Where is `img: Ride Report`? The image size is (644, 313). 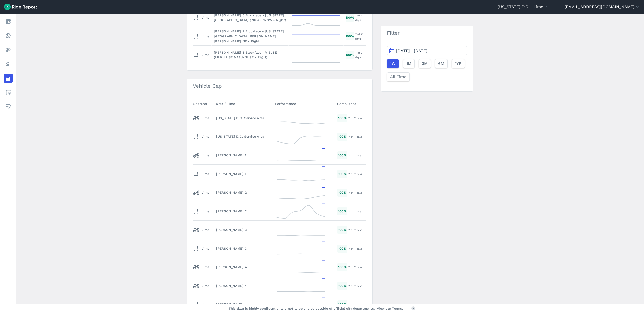 img: Ride Report is located at coordinates (21, 7).